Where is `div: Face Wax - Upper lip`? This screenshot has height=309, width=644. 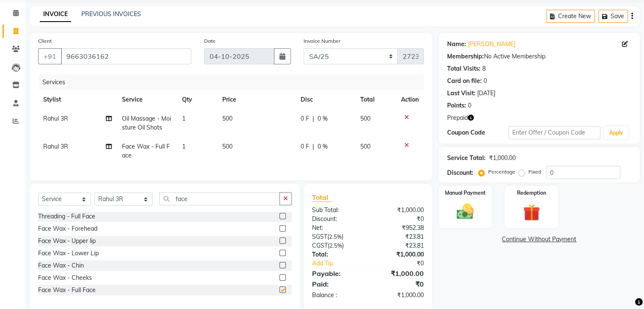 div: Face Wax - Upper lip is located at coordinates (67, 241).